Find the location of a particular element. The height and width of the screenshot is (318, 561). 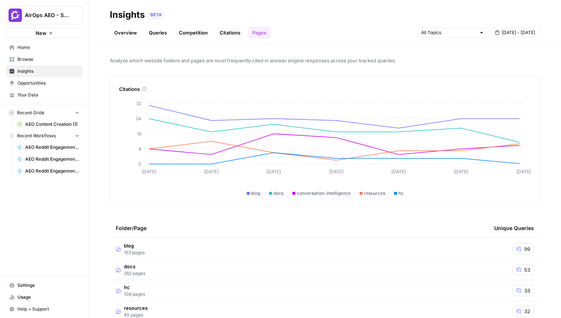

div: Citations is located at coordinates (325, 89).